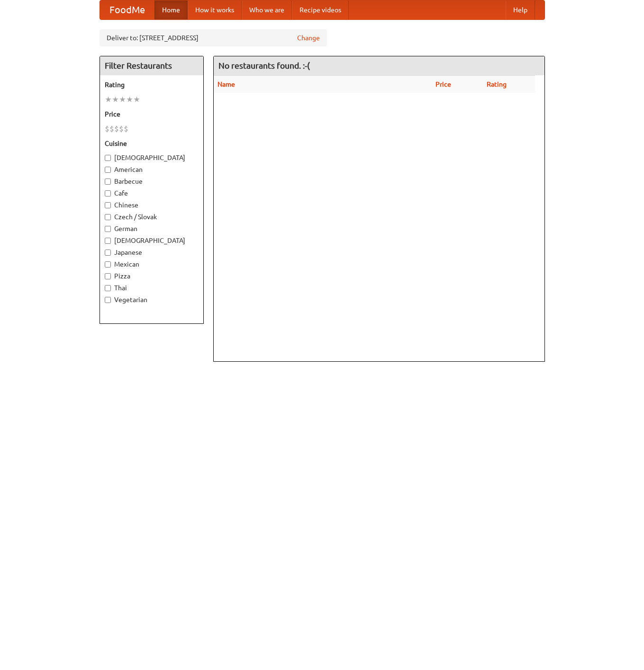 The height and width of the screenshot is (670, 644). Describe the element at coordinates (108, 229) in the screenshot. I see `input: German` at that location.